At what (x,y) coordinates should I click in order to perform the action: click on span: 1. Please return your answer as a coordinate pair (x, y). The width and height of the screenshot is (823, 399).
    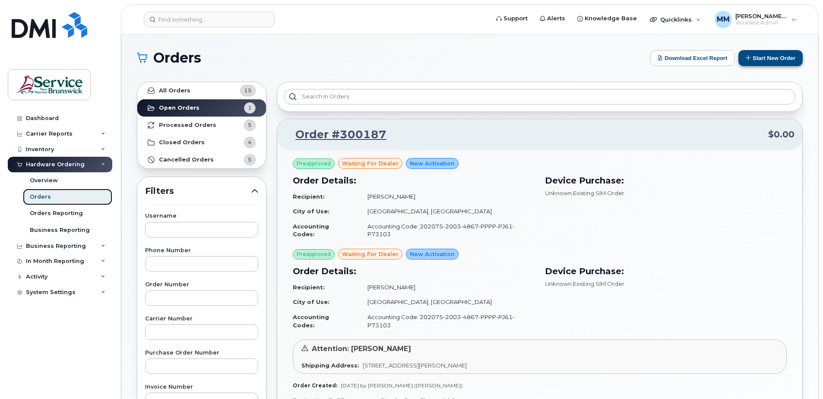
    Looking at the image, I should click on (250, 108).